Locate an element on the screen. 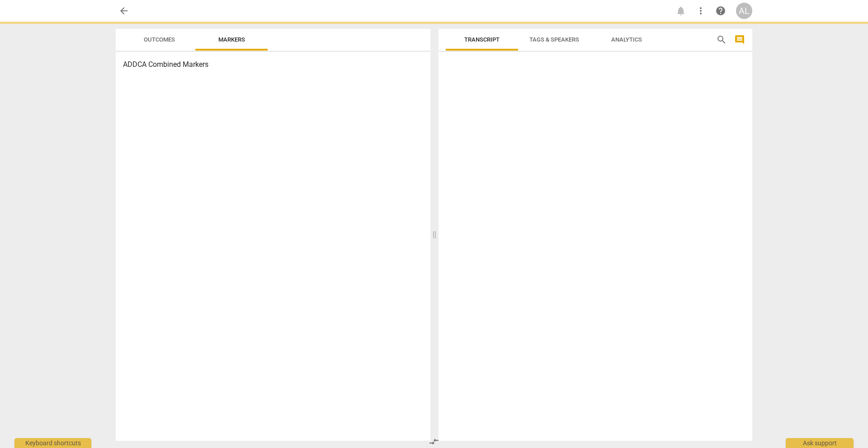 This screenshot has height=448, width=868. h3: ADDCA Combined Markers is located at coordinates (273, 64).